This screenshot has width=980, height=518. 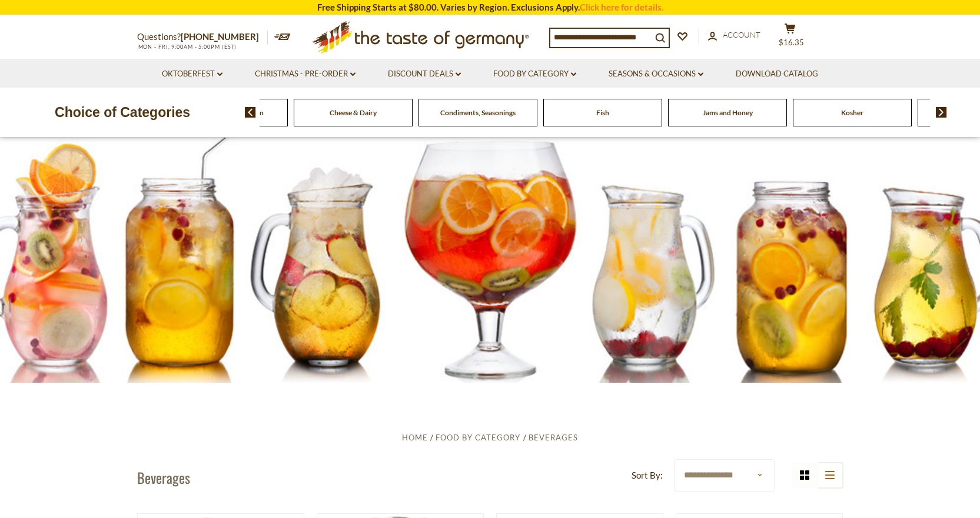 I want to click on p: Questions?, so click(x=203, y=37).